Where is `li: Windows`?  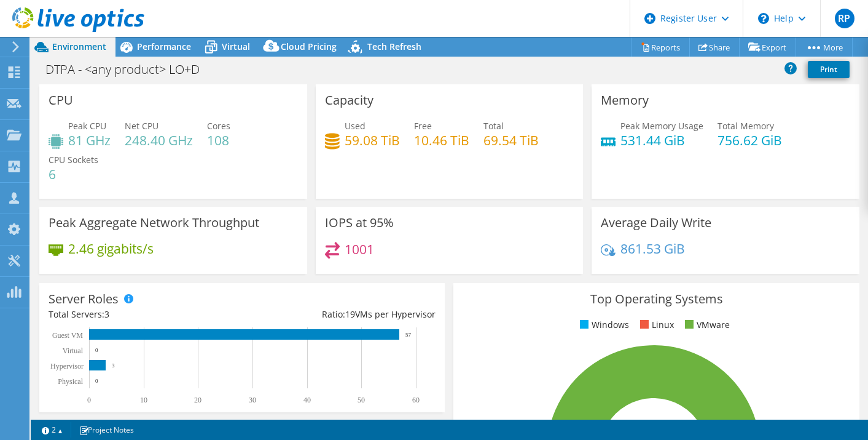 li: Windows is located at coordinates (603, 325).